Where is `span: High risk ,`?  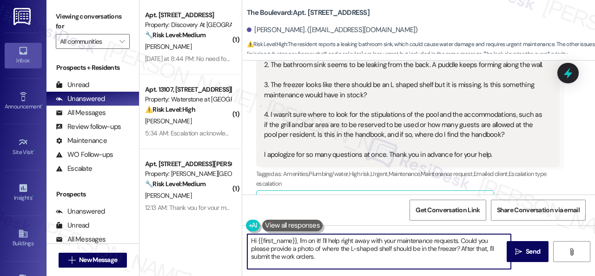
span: High risk , is located at coordinates (360, 173).